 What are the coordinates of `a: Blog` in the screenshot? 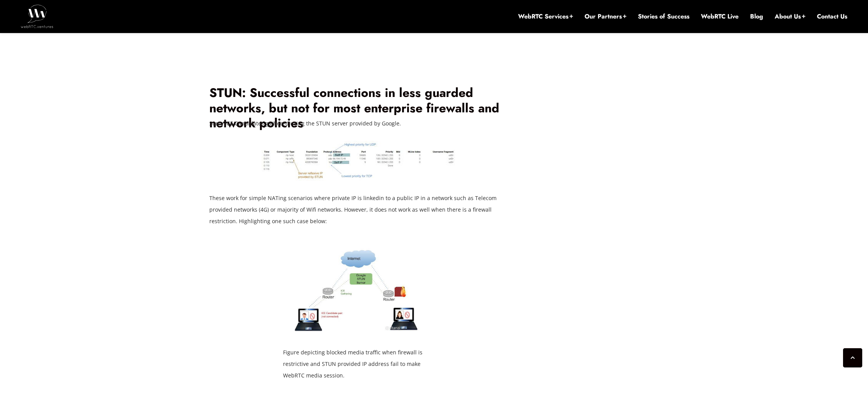 It's located at (757, 16).